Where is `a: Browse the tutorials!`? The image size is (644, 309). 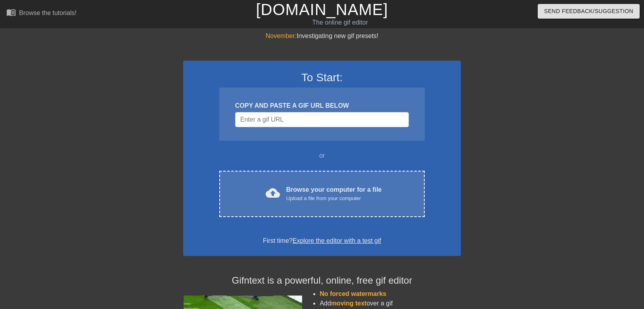
a: Browse the tutorials! is located at coordinates (41, 14).